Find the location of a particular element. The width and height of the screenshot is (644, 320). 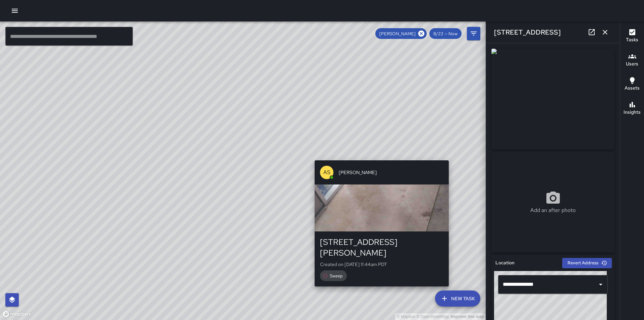

h6: Users is located at coordinates (632, 64).